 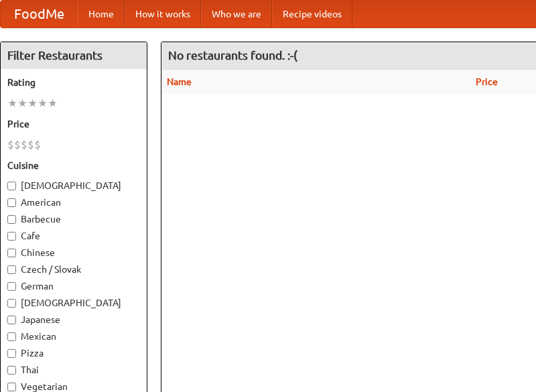 What do you see at coordinates (12, 353) in the screenshot?
I see `input: Pizza` at bounding box center [12, 353].